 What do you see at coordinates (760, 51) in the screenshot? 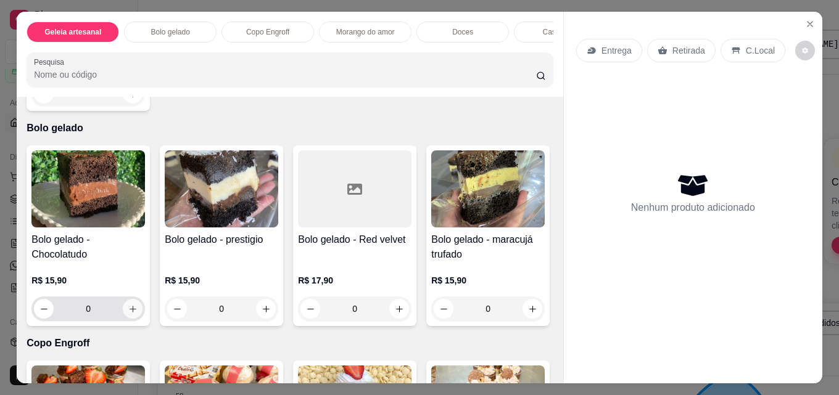
I see `p: C.Local` at bounding box center [760, 51].